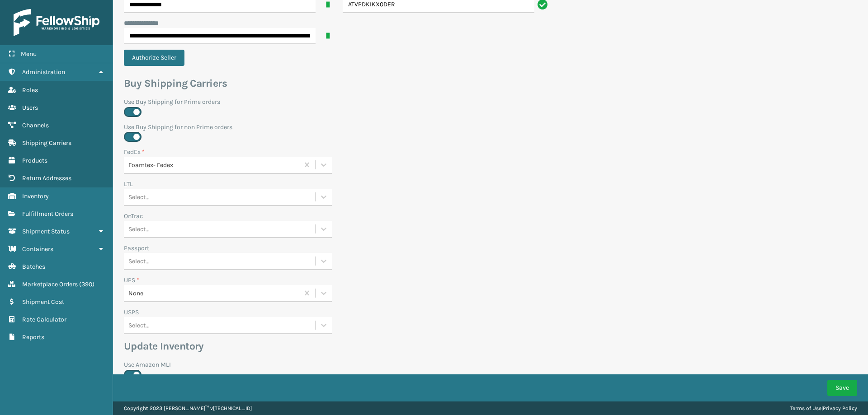 Image resolution: width=868 pixels, height=415 pixels. I want to click on span: Fulfillment Orders, so click(47, 214).